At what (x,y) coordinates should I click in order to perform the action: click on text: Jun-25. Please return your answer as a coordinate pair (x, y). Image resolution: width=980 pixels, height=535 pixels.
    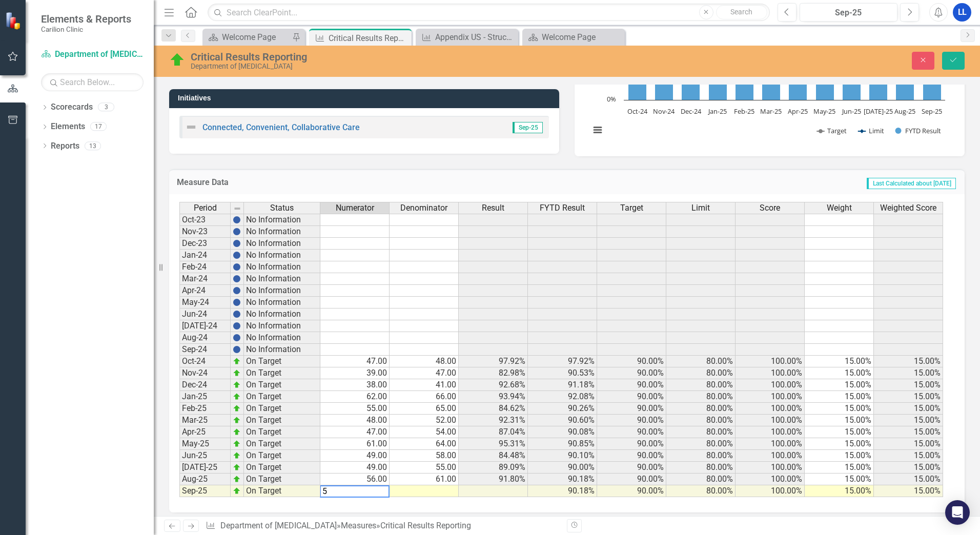
    Looking at the image, I should click on (851, 111).